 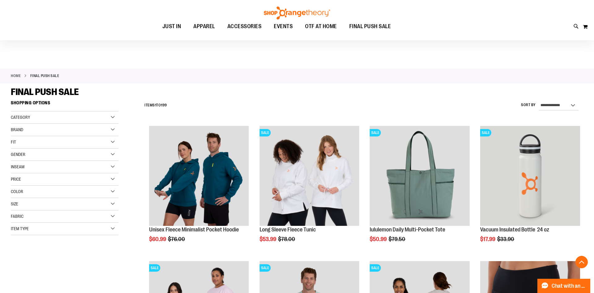 I want to click on button: Back To Top, so click(x=581, y=262).